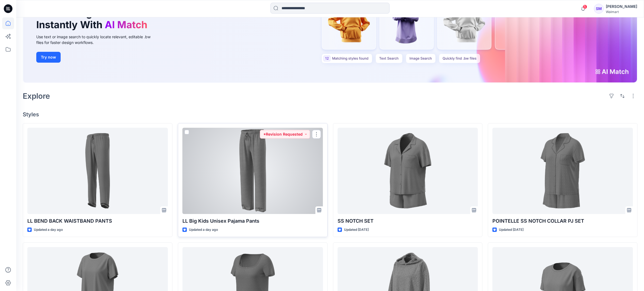 The image size is (644, 291). I want to click on h2: Explore, so click(36, 96).